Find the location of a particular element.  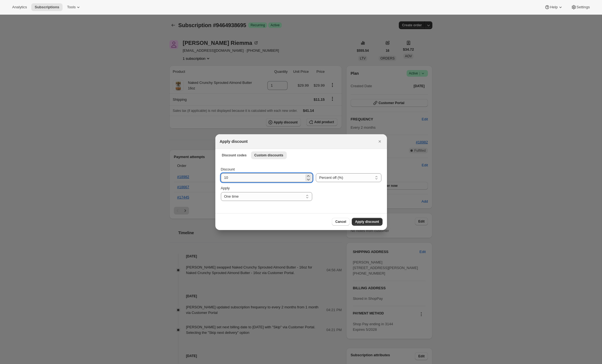

span: Custom discounts is located at coordinates (269, 155).